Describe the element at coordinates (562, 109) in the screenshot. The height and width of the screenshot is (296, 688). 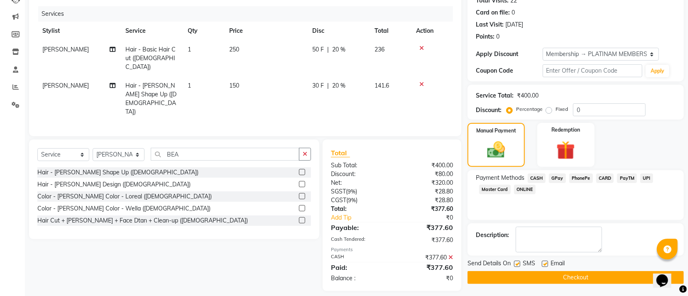
I see `label: Fixed` at that location.